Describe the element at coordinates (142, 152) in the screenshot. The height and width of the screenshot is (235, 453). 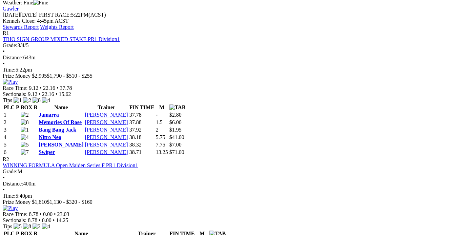
I see `td: 38.71` at that location.